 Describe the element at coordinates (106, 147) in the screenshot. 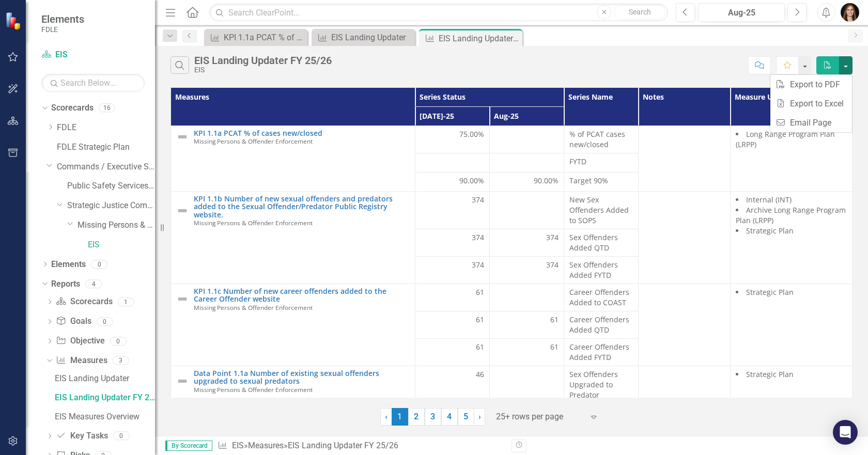

I see `a: FDLE Strategic Plan` at that location.